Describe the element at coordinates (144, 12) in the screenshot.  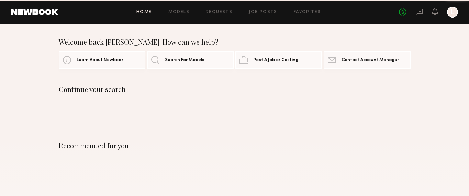
I see `a: Home` at that location.